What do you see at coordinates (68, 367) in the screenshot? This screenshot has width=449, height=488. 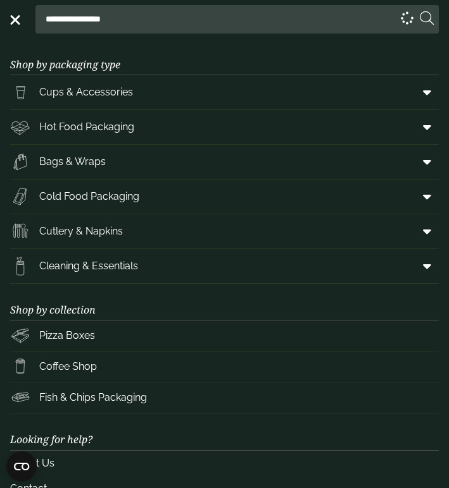 I see `span: Coffee Shop` at bounding box center [68, 367].